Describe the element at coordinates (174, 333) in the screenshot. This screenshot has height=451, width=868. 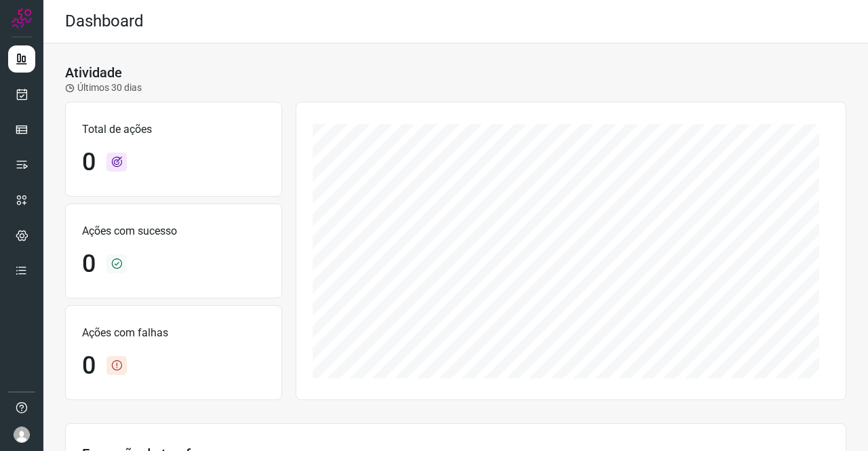
I see `p: Ações com falhas` at that location.